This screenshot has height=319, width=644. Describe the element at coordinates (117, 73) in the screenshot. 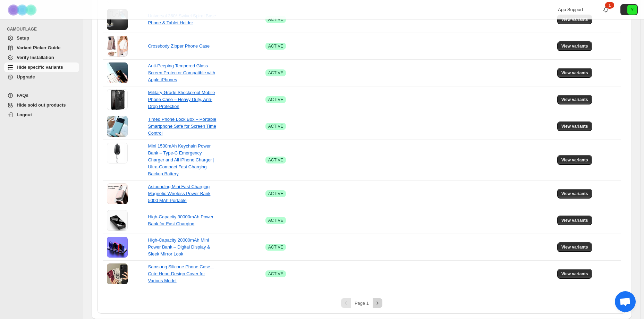

I see `img: Anti-Peeping Tempered Glass Screen Protector Compatible with Apple iPhones` at that location.